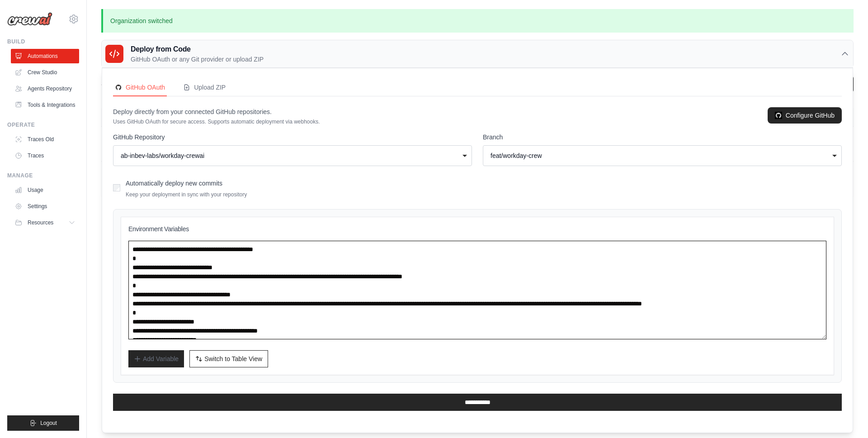  I want to click on a: Traces Old, so click(45, 139).